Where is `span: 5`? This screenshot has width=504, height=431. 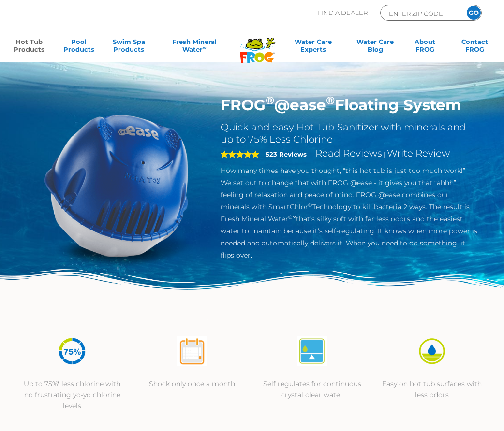 span: 5 is located at coordinates (240, 154).